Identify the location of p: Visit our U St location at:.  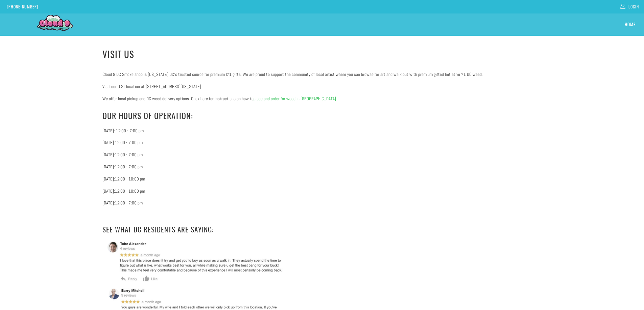
(322, 87).